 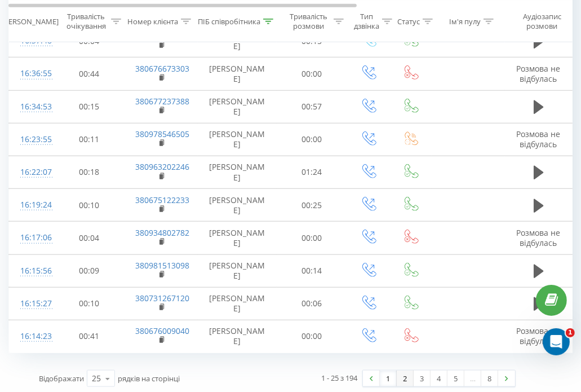 I want to click on div: 16:14:23, so click(x=32, y=336).